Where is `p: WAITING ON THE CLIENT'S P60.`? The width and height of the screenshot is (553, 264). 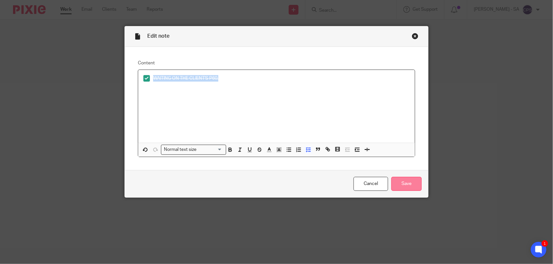 p: WAITING ON THE CLIENT'S P60. is located at coordinates (281, 78).